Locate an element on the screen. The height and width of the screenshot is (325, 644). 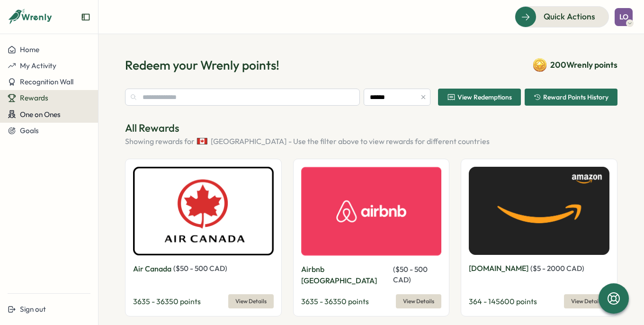
span: Showing rewards for is located at coordinates (160, 141).